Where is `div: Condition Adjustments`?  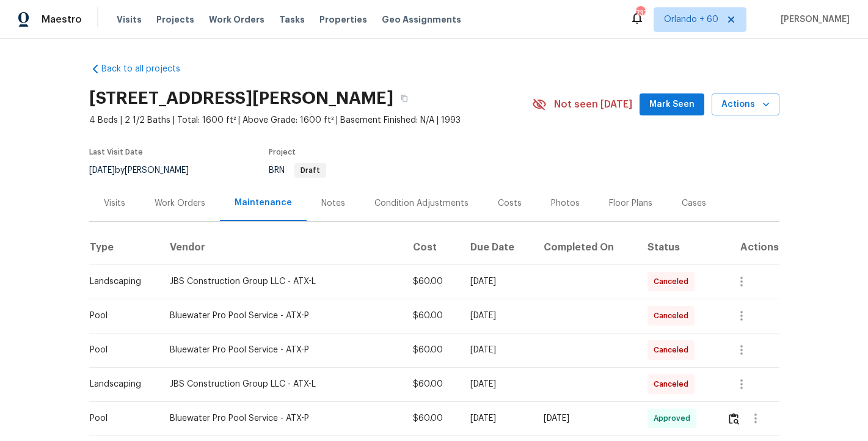
div: Condition Adjustments is located at coordinates (421, 204).